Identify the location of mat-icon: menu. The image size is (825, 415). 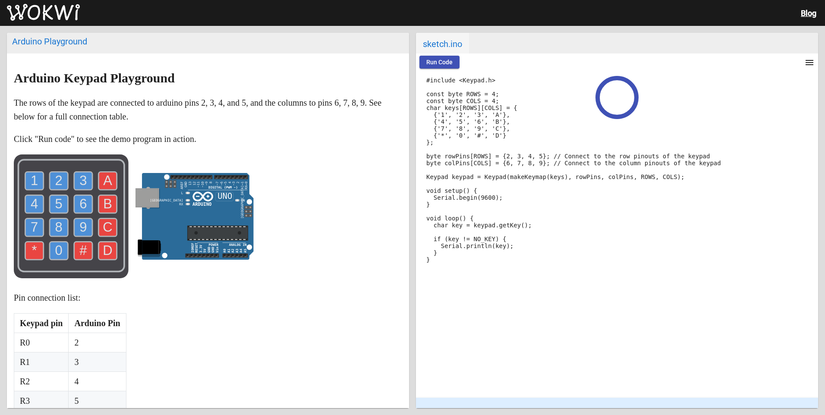
(810, 63).